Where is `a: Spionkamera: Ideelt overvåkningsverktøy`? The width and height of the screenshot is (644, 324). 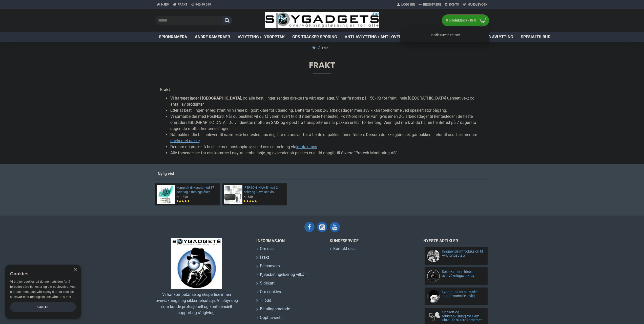 a: Spionkamera: Ideelt overvåkningsverktøy is located at coordinates (463, 274).